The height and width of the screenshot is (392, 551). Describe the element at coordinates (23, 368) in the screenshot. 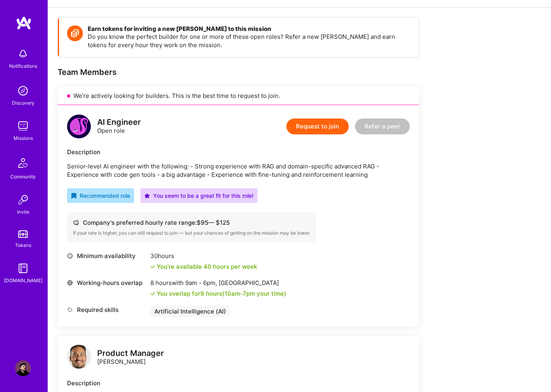

I see `img: User Avatar` at that location.